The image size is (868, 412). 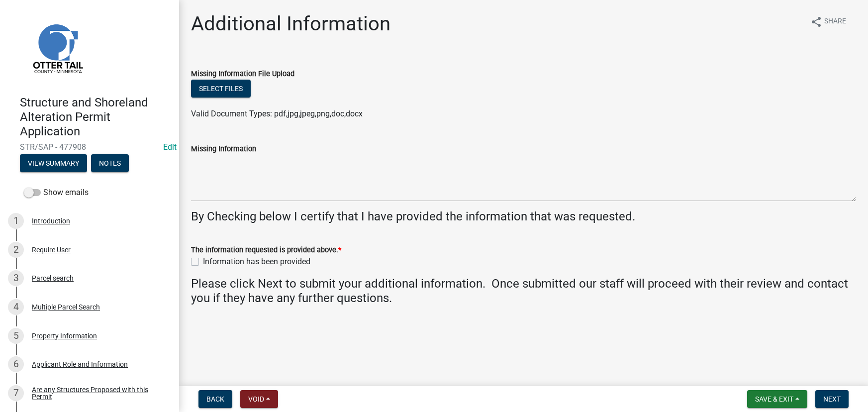 I want to click on div: 5, so click(x=16, y=336).